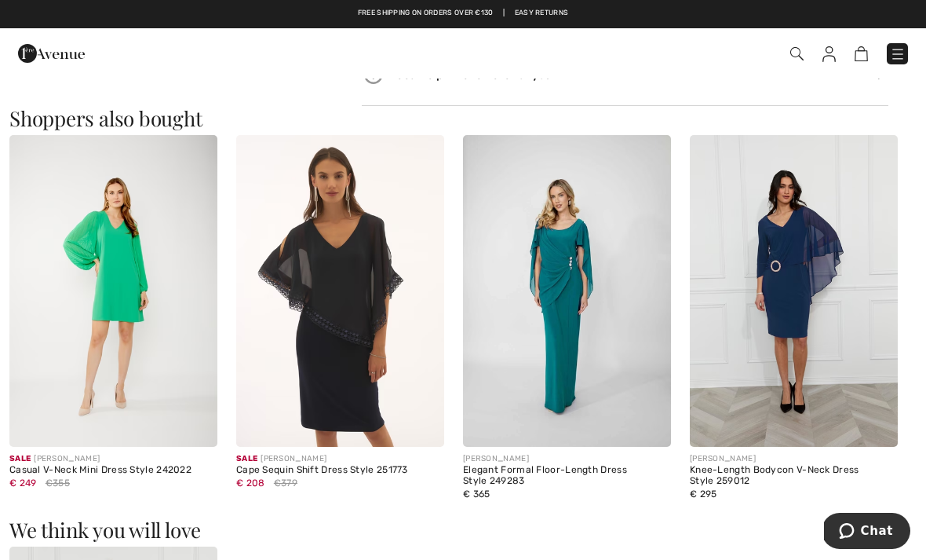 Image resolution: width=926 pixels, height=560 pixels. I want to click on span: € 295, so click(703, 494).